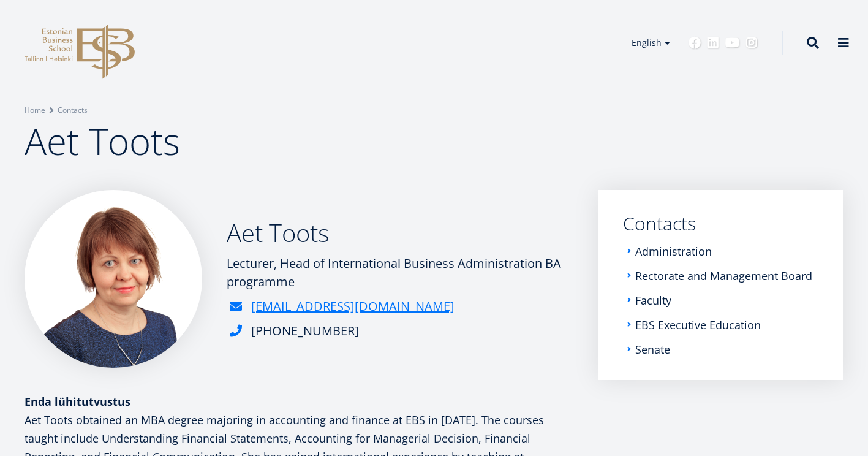  What do you see at coordinates (113, 278) in the screenshot?
I see `img: aet toots` at bounding box center [113, 278].